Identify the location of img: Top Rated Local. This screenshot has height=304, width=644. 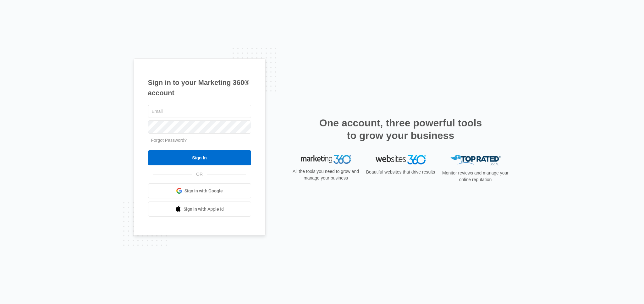
(476, 160).